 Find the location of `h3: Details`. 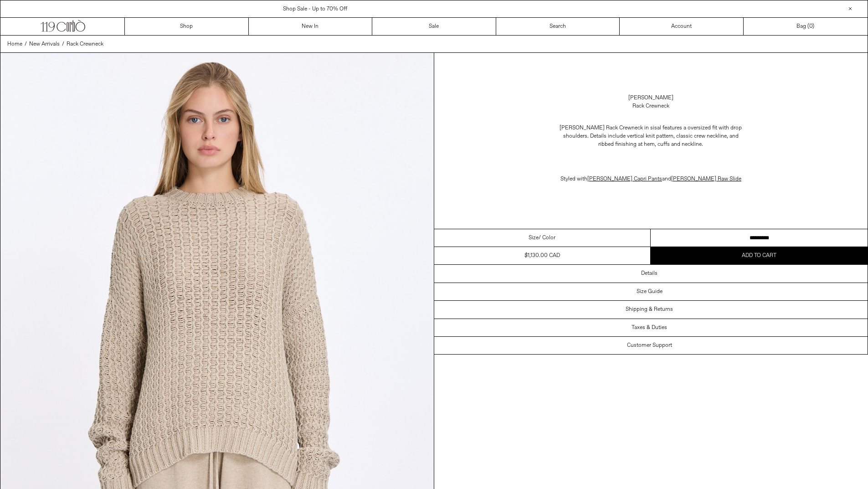

h3: Details is located at coordinates (649, 273).